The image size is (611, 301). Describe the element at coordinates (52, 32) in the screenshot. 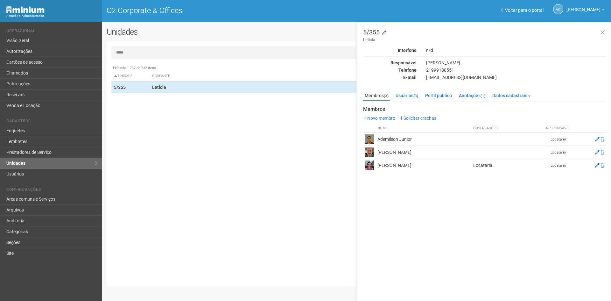

I see `li: Operacional` at that location.